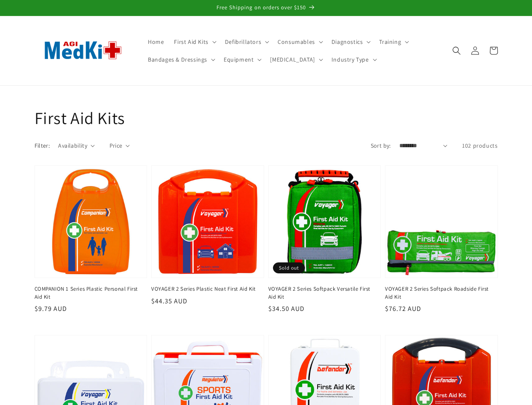 The width and height of the screenshot is (532, 405). I want to click on span: Diagnostics, so click(347, 42).